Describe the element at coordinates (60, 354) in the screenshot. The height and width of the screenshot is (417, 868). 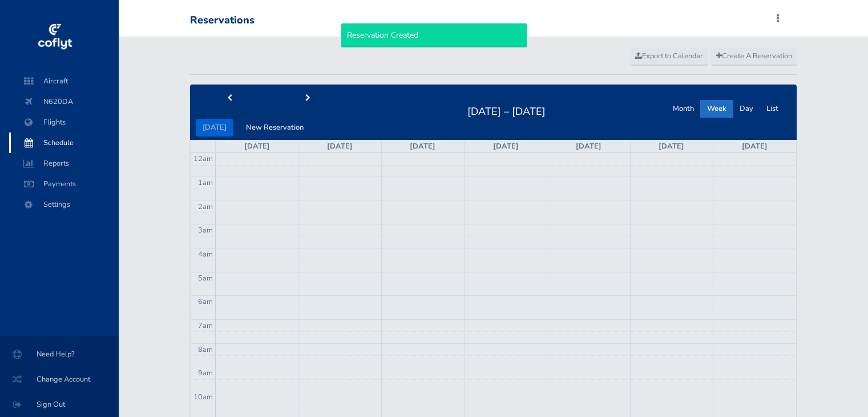
I see `span: Need Help?` at that location.